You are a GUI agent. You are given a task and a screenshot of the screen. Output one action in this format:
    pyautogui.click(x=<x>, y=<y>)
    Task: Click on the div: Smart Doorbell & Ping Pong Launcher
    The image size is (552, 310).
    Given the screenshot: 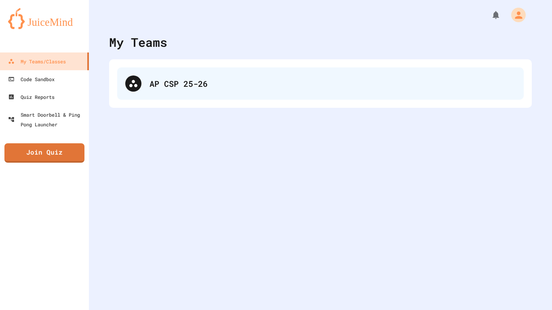 What is the action you would take?
    pyautogui.click(x=47, y=120)
    